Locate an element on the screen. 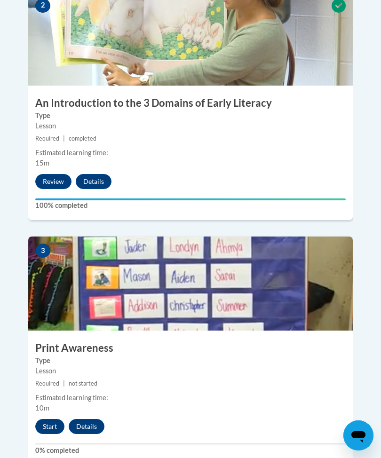 The height and width of the screenshot is (458, 381). div: Your progress is located at coordinates (190, 199).